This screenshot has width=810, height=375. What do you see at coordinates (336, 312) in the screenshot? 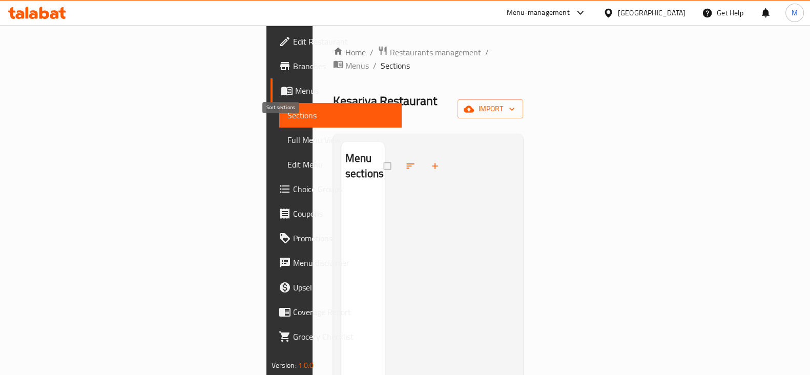
I see `a: Coverage Report` at bounding box center [336, 312].